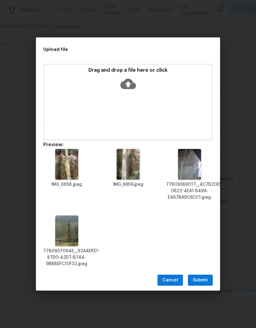 The width and height of the screenshot is (256, 328). I want to click on p: Drag and drop a file here or click, so click(128, 70).